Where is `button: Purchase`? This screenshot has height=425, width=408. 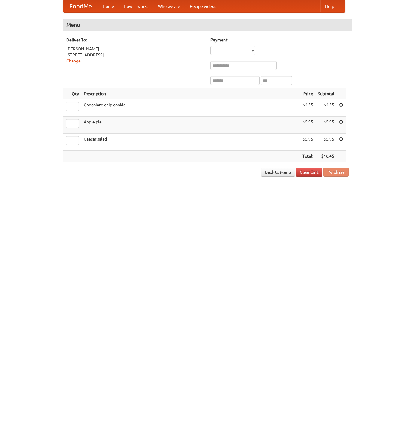 button: Purchase is located at coordinates (336, 172).